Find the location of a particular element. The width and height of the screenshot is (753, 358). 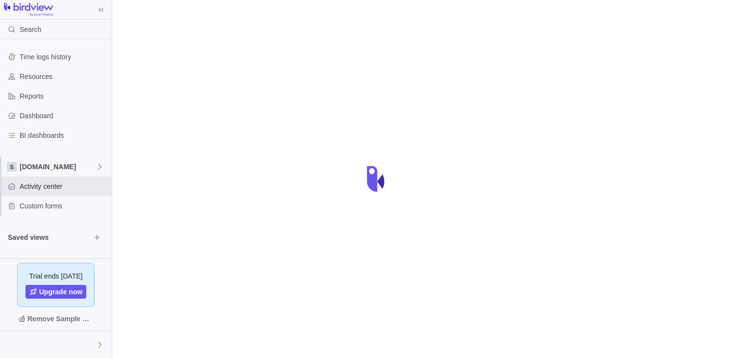

a: Upgrade now is located at coordinates (56, 292).